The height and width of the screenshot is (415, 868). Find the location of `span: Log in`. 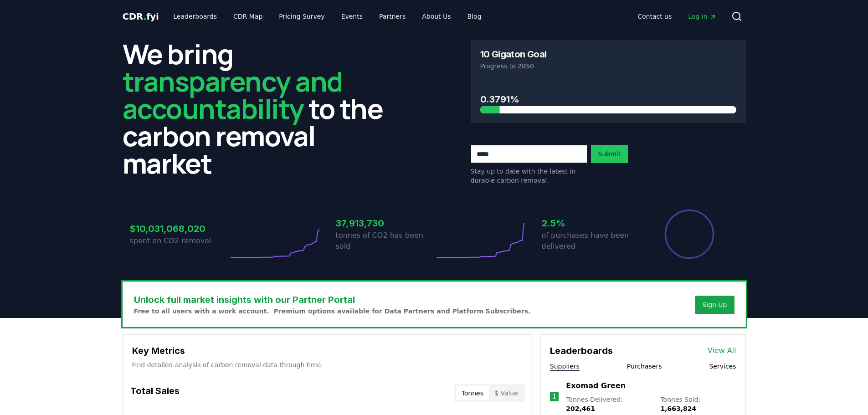

span: Log in is located at coordinates (702, 16).